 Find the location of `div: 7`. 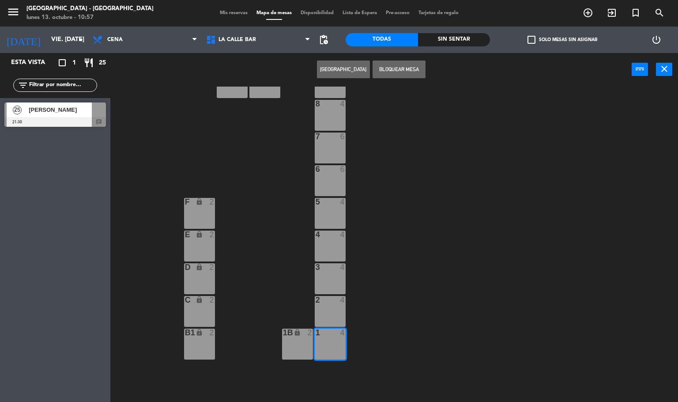

div: 7 is located at coordinates (316, 136).